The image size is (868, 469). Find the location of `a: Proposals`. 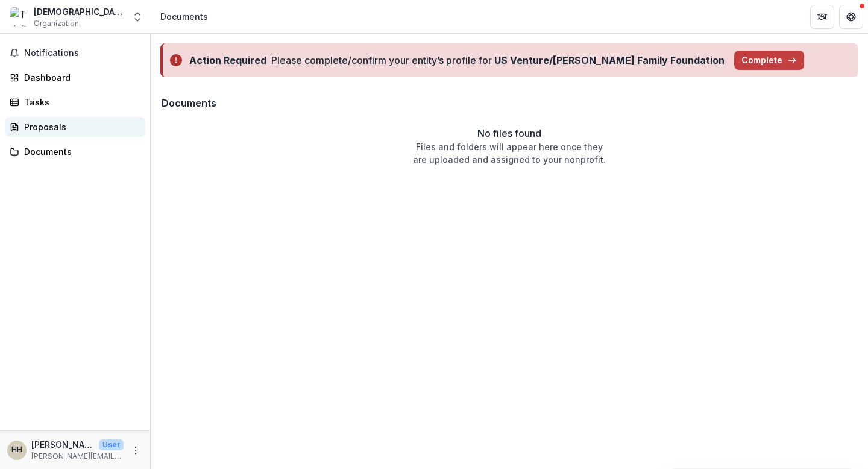

a: Proposals is located at coordinates (75, 127).